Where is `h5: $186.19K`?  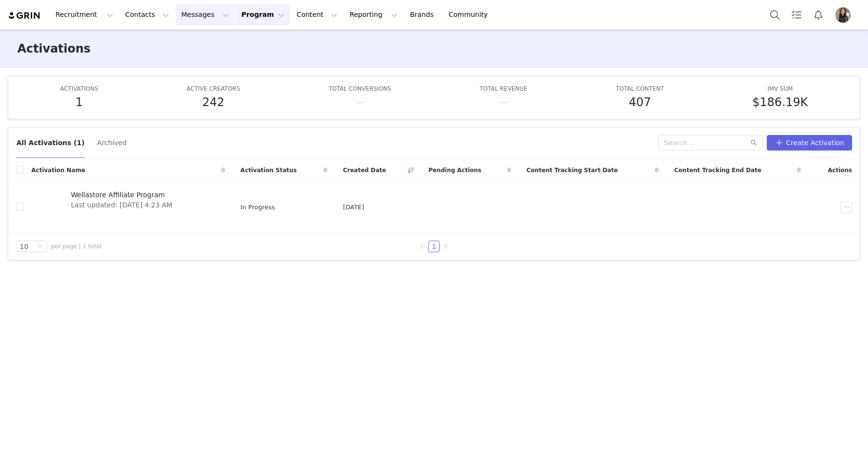 h5: $186.19K is located at coordinates (779, 102).